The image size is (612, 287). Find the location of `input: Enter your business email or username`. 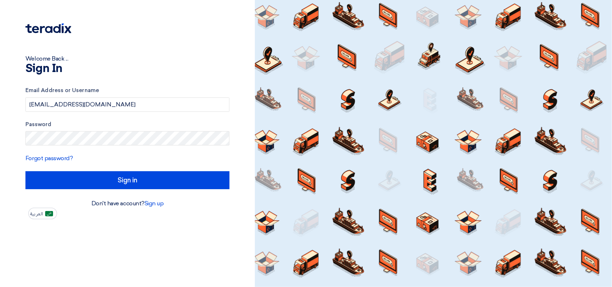

input: Enter your business email or username is located at coordinates (127, 105).